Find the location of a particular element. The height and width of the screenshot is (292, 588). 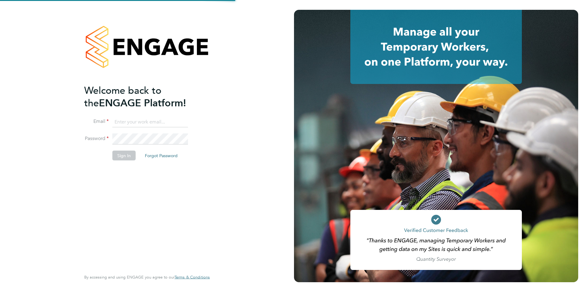

span: Welcome back to the is located at coordinates (123, 96).